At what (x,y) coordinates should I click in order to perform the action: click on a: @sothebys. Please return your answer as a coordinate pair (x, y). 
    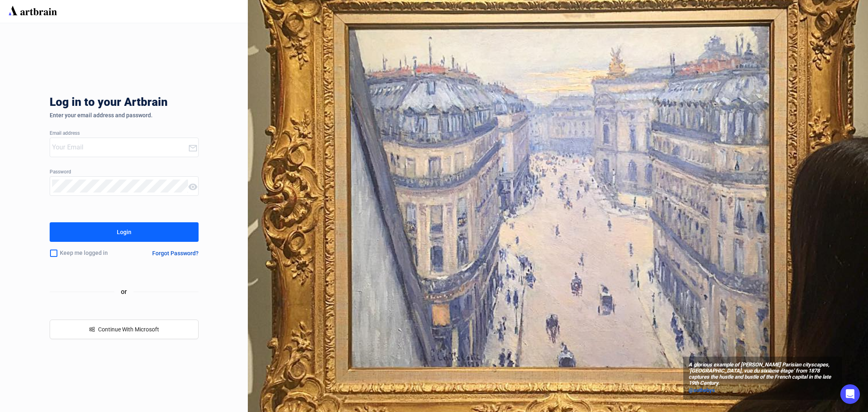
    Looking at the image, I should click on (762, 390).